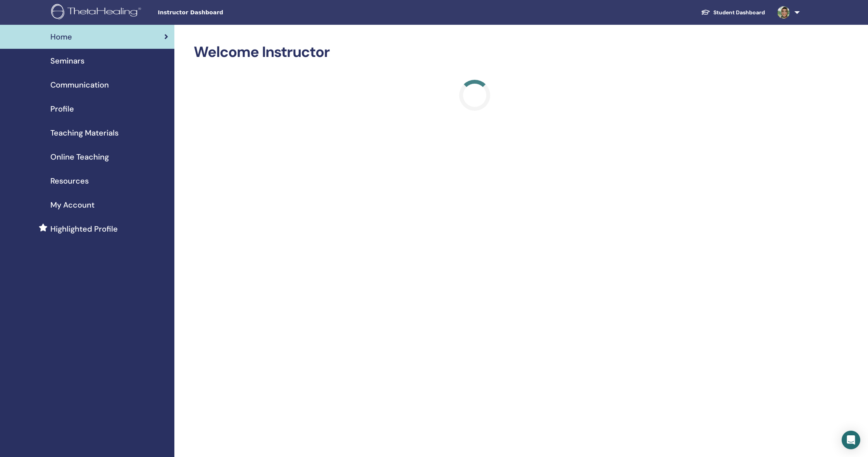  Describe the element at coordinates (62, 109) in the screenshot. I see `span: Profile` at that location.